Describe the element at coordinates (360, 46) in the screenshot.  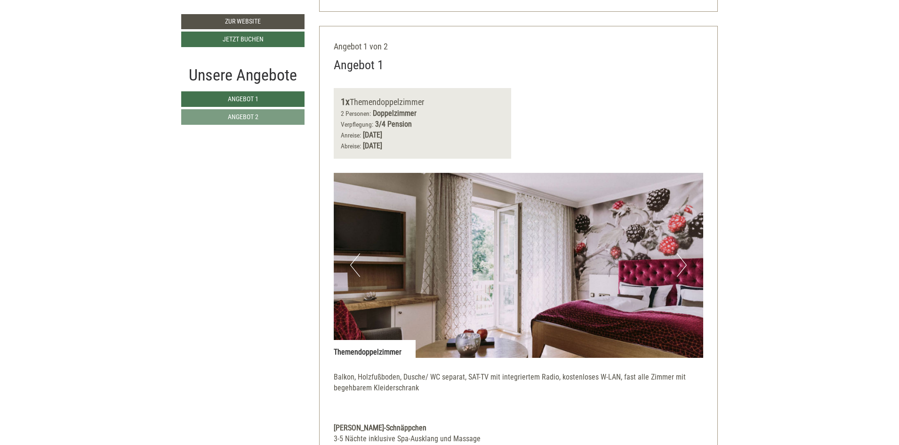
I see `span: Angebot 1 von 2` at that location.